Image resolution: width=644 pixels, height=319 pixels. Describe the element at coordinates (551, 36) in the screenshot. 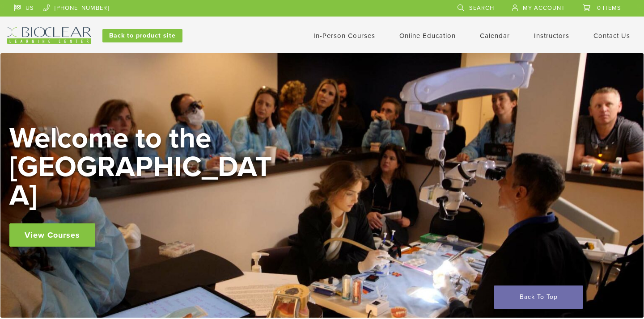

I see `a: Instructors` at that location.